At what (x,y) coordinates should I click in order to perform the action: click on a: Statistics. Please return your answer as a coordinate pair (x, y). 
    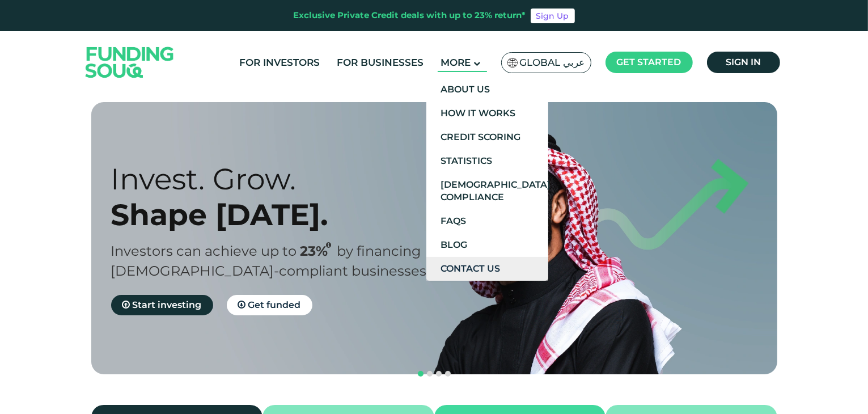
    Looking at the image, I should click on (487, 161).